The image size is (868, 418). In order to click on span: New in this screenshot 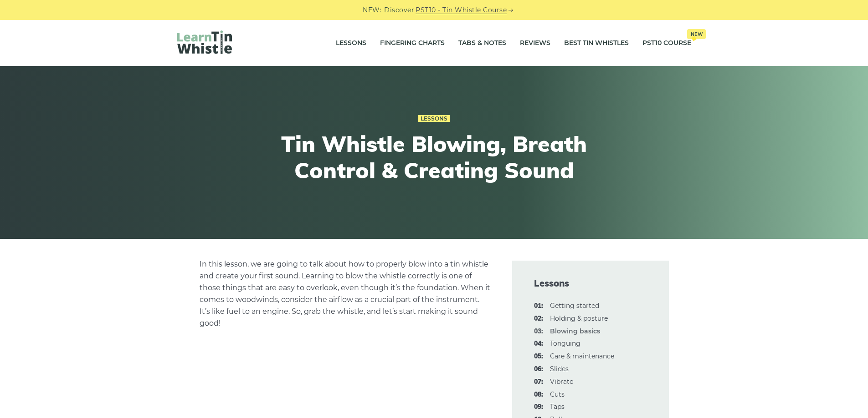, I will do `click(696, 34)`.